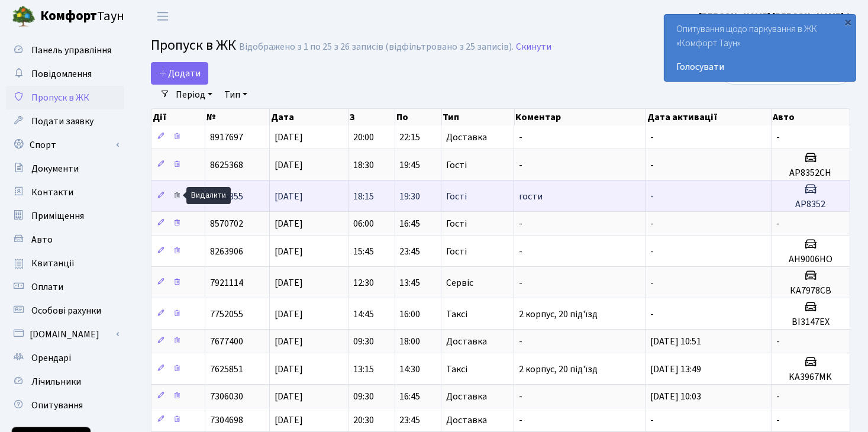  What do you see at coordinates (65, 145) in the screenshot?
I see `a: Спорт` at bounding box center [65, 145].